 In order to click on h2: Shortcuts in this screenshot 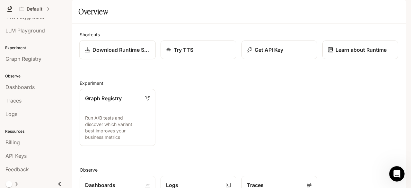, I will do `click(239, 34)`.